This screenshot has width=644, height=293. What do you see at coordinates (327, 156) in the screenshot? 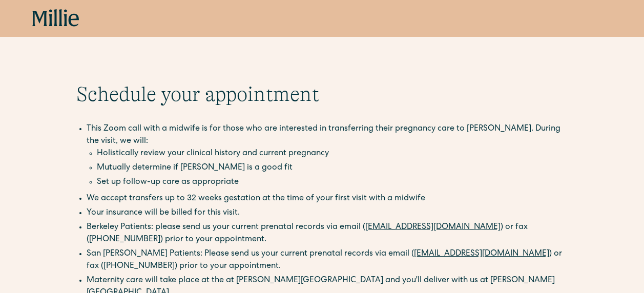
I see `li: This Zoom call with a midwife is for those who are interested in transferring their pregnancy car...` at bounding box center [327, 156].